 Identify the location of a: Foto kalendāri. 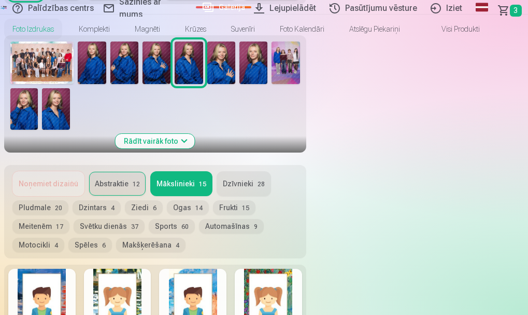
(302, 29).